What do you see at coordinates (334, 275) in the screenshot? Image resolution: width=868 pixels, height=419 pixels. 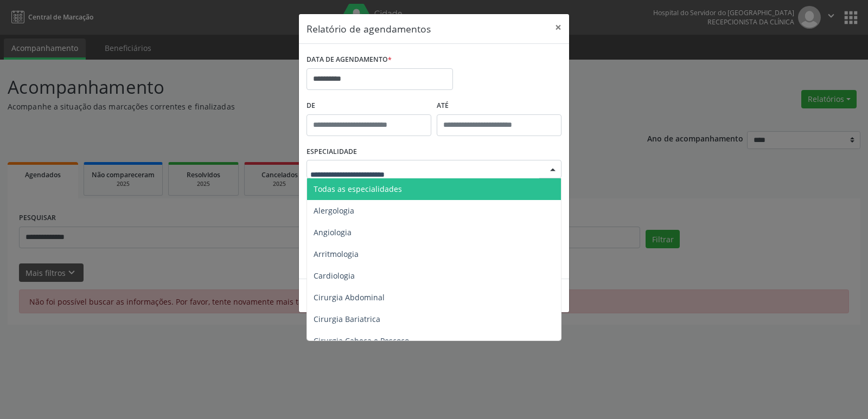 I see `span: Cardiologia` at bounding box center [334, 275].